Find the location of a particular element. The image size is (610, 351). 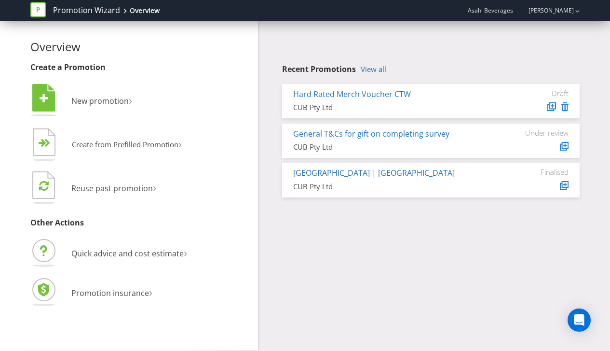

a: Hard Rated Merch Voucher CTW is located at coordinates (352, 94).